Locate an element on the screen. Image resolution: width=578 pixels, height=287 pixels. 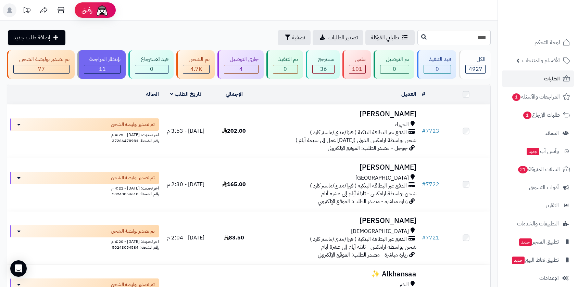
span: طلبات الإرجاع is located at coordinates (541, 115).